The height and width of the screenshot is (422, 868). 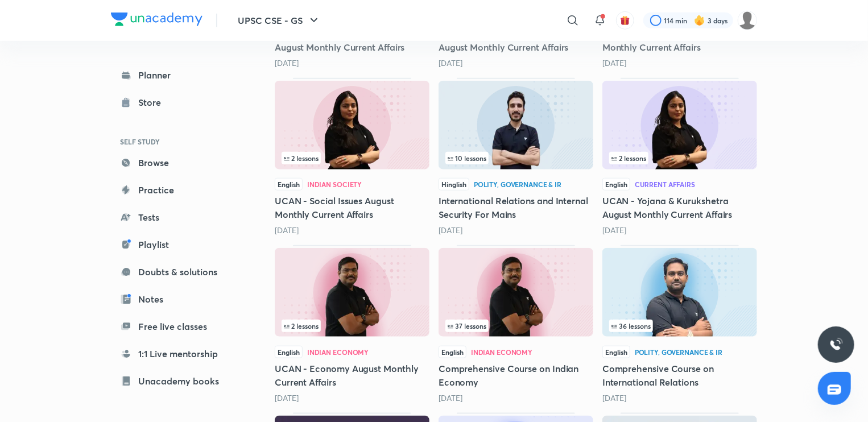 I want to click on h5: Comprehensive Course on International Relations, so click(x=679, y=375).